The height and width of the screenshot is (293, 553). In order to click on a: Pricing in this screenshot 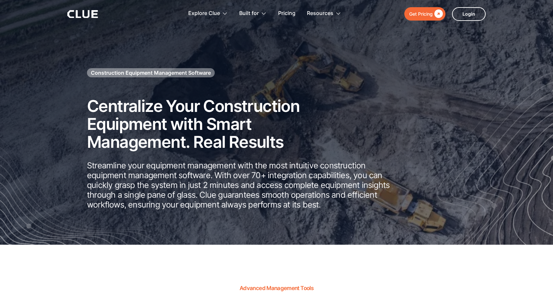, I will do `click(286, 13)`.